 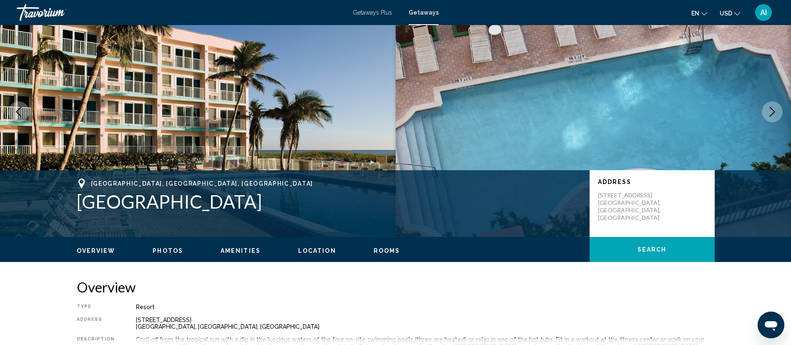 What do you see at coordinates (241, 251) in the screenshot?
I see `span: Amenities` at bounding box center [241, 251].